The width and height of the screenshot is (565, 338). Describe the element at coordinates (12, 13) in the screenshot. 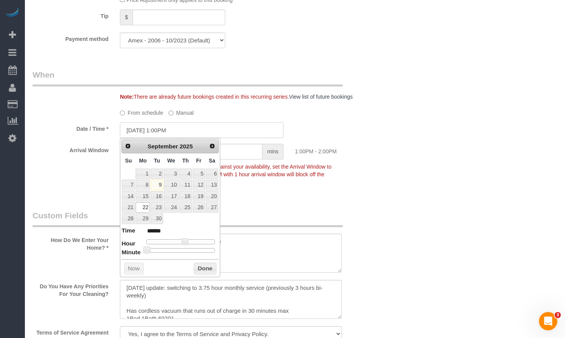

I see `img: Automaid Logo` at that location.